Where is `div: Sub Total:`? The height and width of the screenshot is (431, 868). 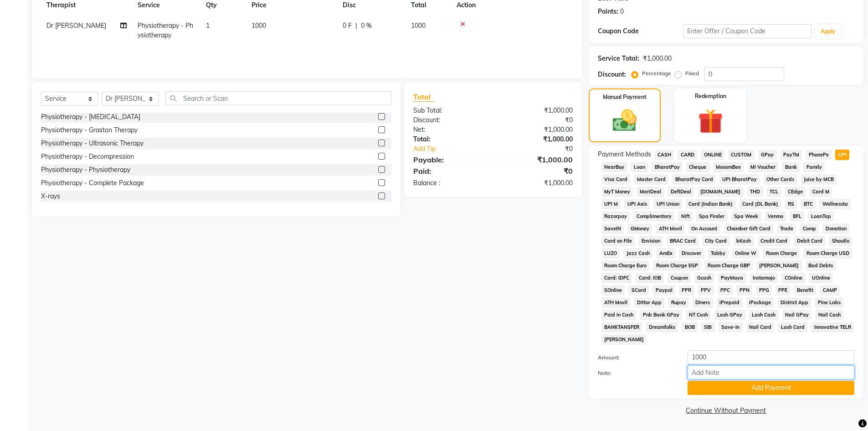 div: Sub Total: is located at coordinates (450, 110).